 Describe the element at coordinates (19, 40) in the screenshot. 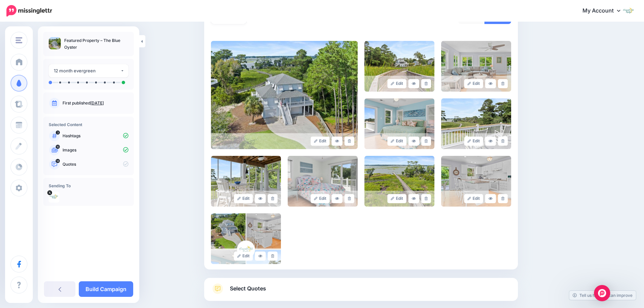

I see `img: menu.png` at that location.